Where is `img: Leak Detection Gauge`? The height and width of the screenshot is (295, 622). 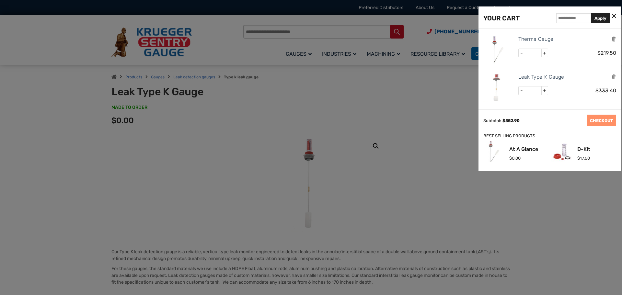 img: Leak Detection Gauge is located at coordinates (498, 87).